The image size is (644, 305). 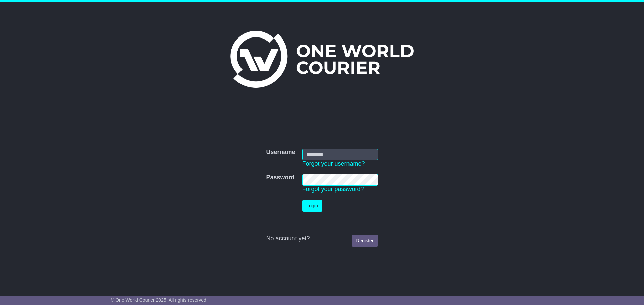 I want to click on span: © One World Courier 2025. All rights reserved., so click(x=159, y=300).